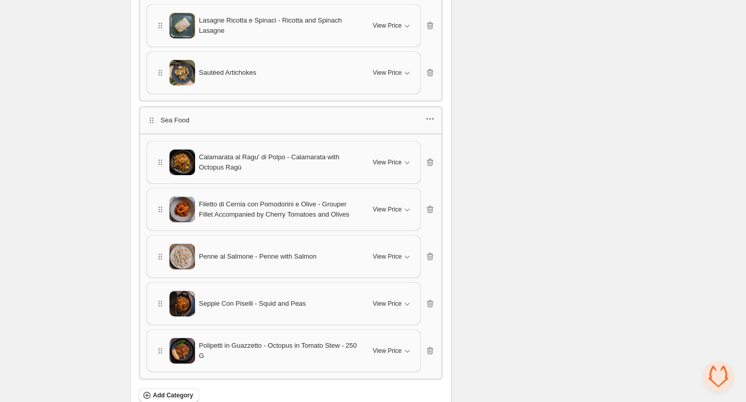  Describe the element at coordinates (252, 304) in the screenshot. I see `span: Seppie Con Piselli - Squid and Peas` at that location.